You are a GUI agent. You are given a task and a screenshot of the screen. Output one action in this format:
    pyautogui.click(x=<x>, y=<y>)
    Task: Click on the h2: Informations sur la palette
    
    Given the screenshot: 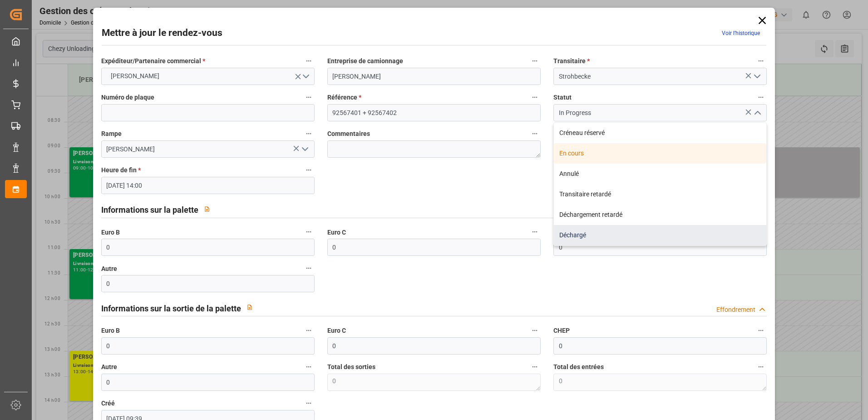 What is the action you would take?
    pyautogui.click(x=150, y=210)
    